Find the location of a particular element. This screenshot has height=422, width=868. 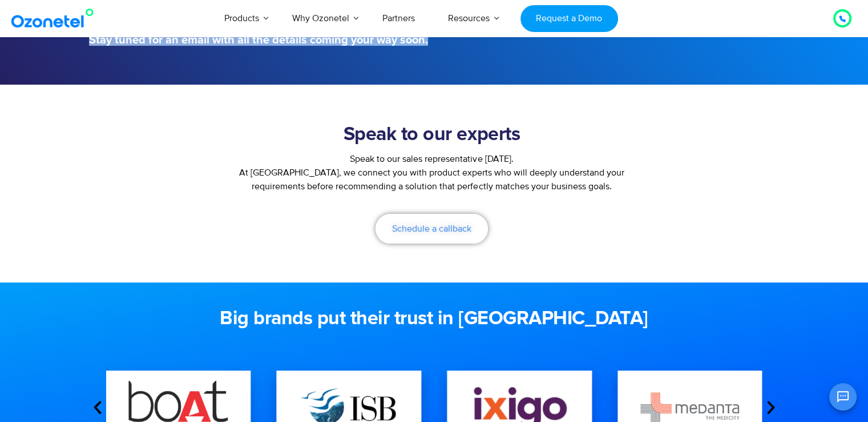

span: Schedule a callback is located at coordinates (432, 229).